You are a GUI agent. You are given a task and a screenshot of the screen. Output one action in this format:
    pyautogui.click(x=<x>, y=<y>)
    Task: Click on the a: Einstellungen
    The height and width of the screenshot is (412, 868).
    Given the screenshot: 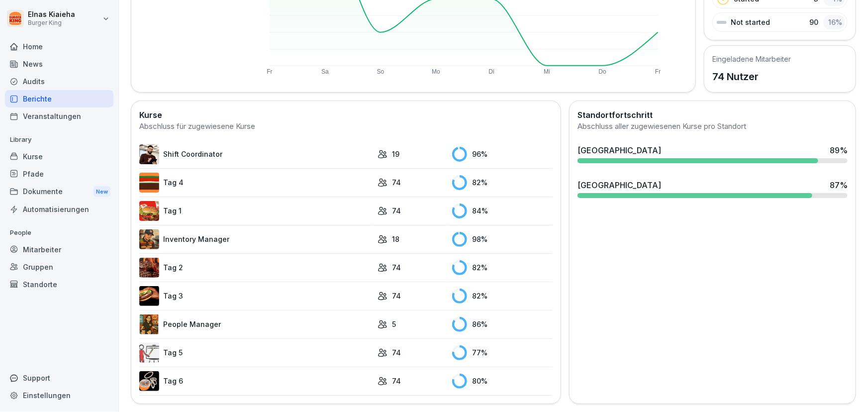 What is the action you would take?
    pyautogui.click(x=59, y=395)
    